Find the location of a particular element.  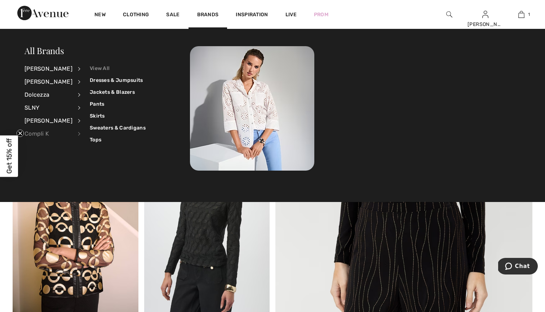

a: Live is located at coordinates (291, 14).